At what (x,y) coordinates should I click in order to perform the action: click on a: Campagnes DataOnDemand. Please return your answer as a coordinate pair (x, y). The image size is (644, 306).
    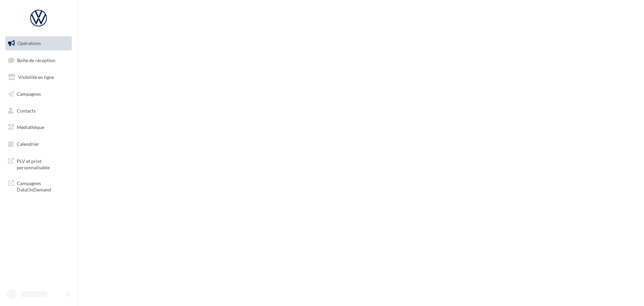
    Looking at the image, I should click on (39, 186).